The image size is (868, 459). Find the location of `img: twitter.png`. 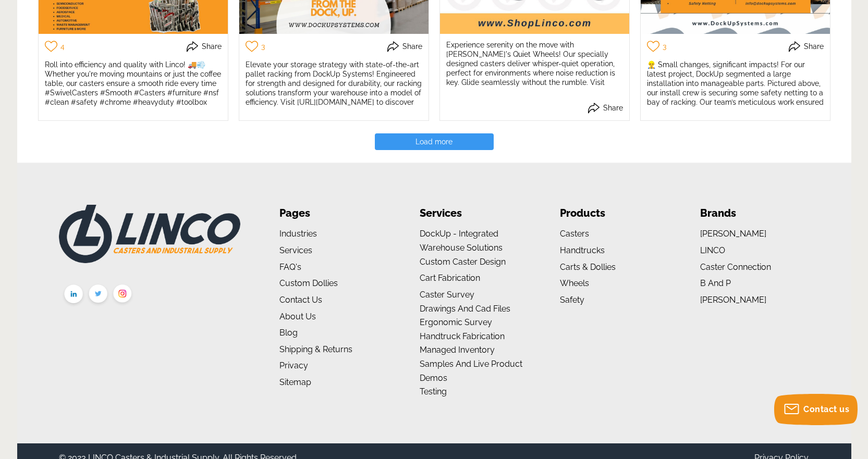

img: twitter.png is located at coordinates (98, 295).